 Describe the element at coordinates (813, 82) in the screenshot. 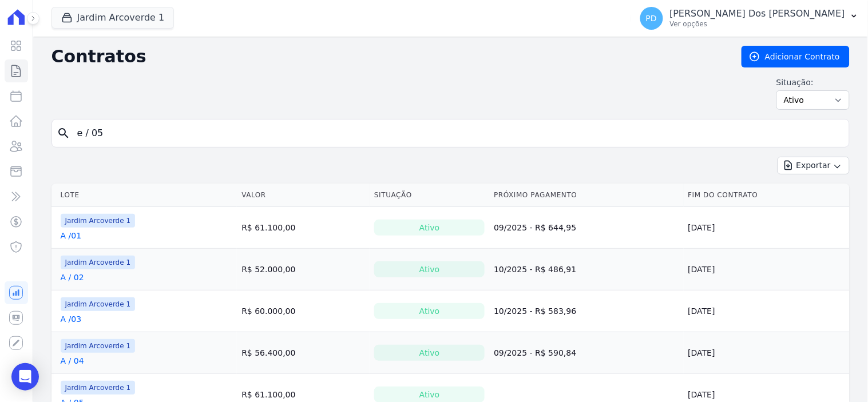

I see `label: Situação:` at that location.